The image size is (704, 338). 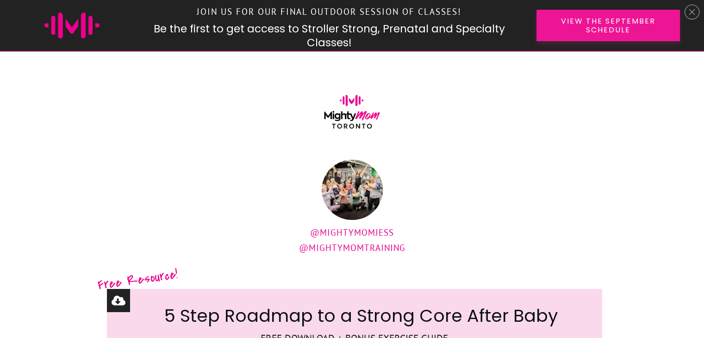 What do you see at coordinates (352, 232) in the screenshot?
I see `a: @MightyMomJess` at bounding box center [352, 232].